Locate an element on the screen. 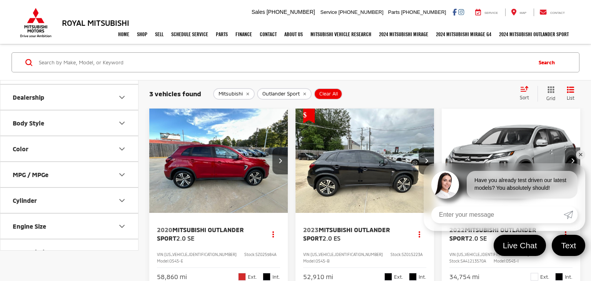 Image resolution: width=591 pixels, height=281 pixels. span: SZ025984A is located at coordinates (266, 254).